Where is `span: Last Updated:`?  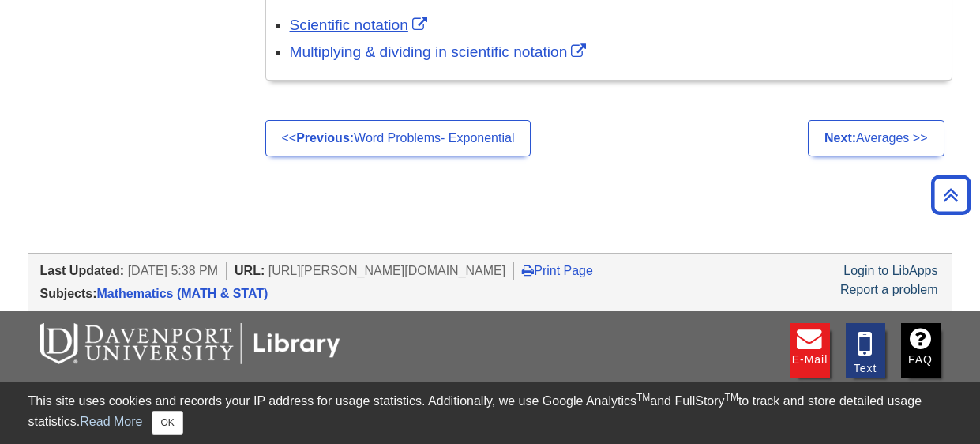 span: Last Updated: is located at coordinates (82, 270).